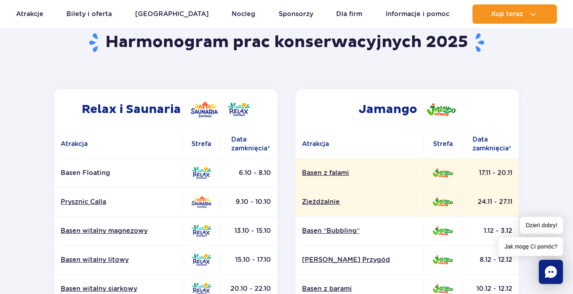  Describe the element at coordinates (515, 14) in the screenshot. I see `button: Kup teraz` at that location.